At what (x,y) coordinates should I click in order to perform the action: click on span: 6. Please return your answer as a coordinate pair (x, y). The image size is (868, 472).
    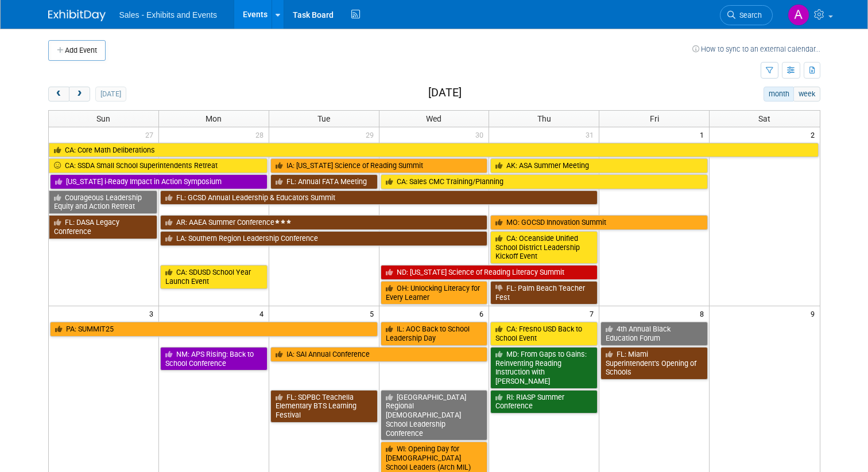
    Looking at the image, I should click on (483, 313).